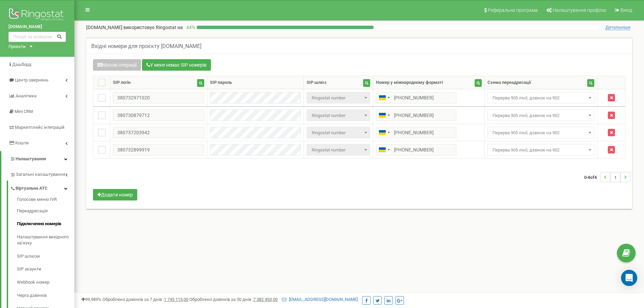 This screenshot has height=308, width=644. What do you see at coordinates (37, 15) in the screenshot?
I see `img: Ringostat logo` at bounding box center [37, 15].